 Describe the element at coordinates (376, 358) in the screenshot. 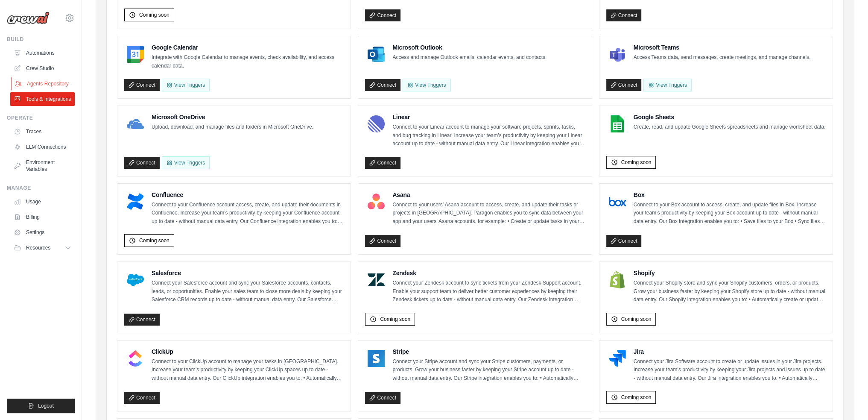

I see `img: Stripe Logo` at that location.